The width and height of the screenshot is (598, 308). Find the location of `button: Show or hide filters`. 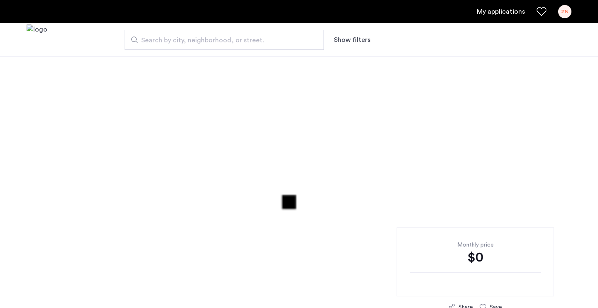

button: Show or hide filters is located at coordinates (352, 40).